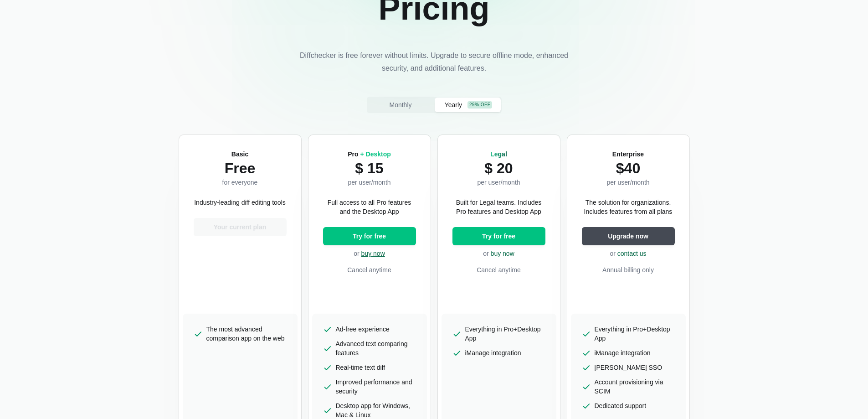 The width and height of the screenshot is (868, 419). I want to click on span: Ad-free experience, so click(363, 329).